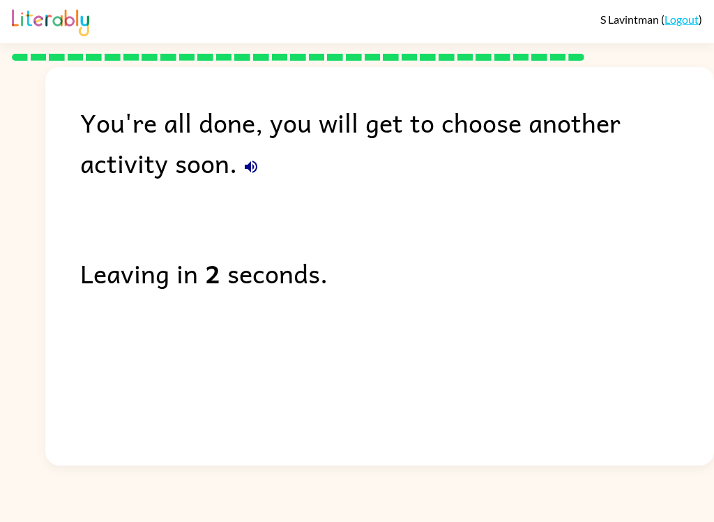 The width and height of the screenshot is (714, 522). What do you see at coordinates (682, 19) in the screenshot?
I see `a: Logout` at bounding box center [682, 19].